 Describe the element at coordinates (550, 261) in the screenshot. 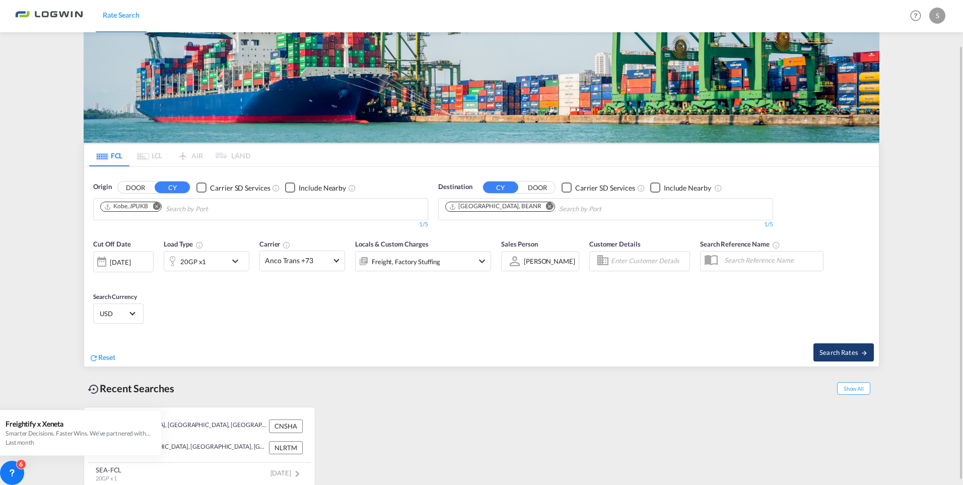

I see `md-select: Sales Person: Serhat Yilmaz` at that location.